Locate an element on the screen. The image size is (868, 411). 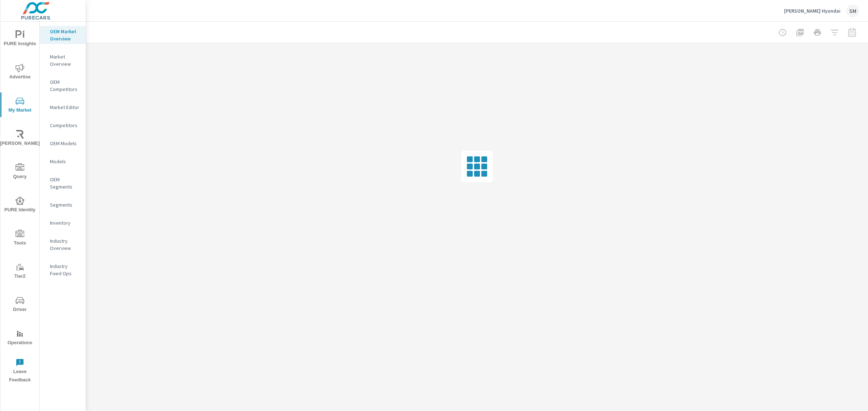
div: SM is located at coordinates (853, 11).